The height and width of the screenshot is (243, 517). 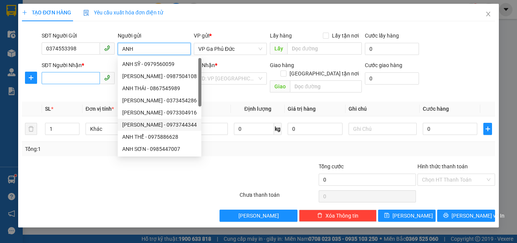 What do you see at coordinates (194, 19) in the screenshot?
I see `b: Công ty TNHH Trọng Hiếu Phú Thọ - Nam Cường Limousine` at bounding box center [194, 19].